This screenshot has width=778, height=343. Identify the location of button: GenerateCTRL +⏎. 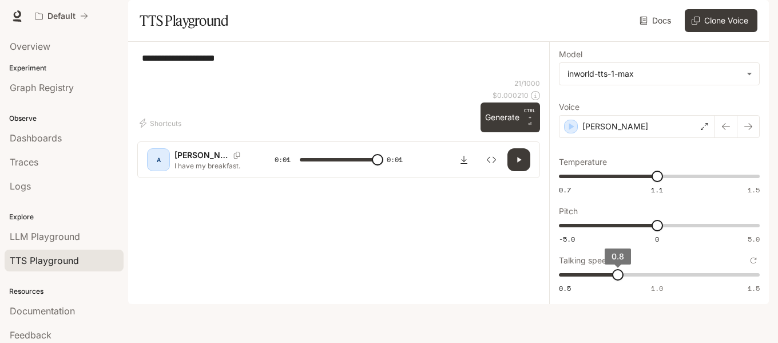
(510, 117).